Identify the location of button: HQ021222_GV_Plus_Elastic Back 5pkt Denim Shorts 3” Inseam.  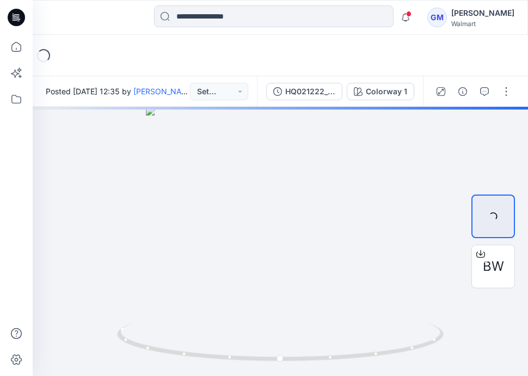
(304, 91).